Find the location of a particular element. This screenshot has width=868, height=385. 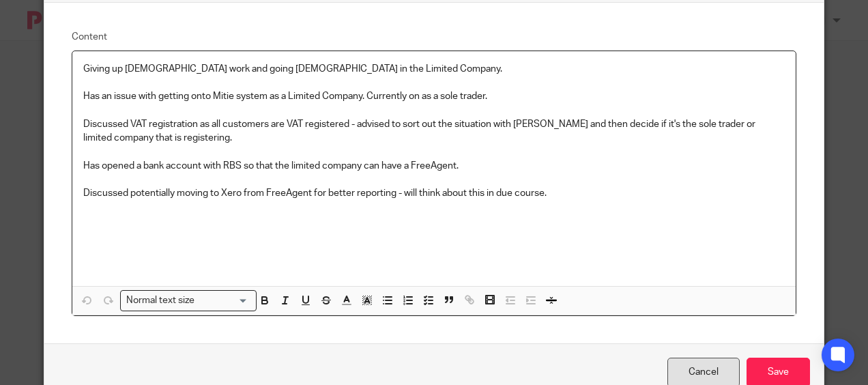

label: Content is located at coordinates (434, 37).